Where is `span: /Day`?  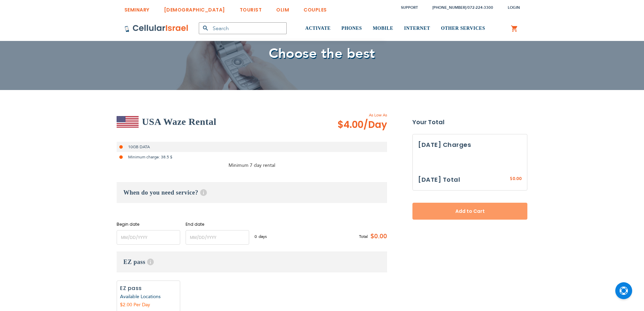 span: /Day is located at coordinates (375, 125).